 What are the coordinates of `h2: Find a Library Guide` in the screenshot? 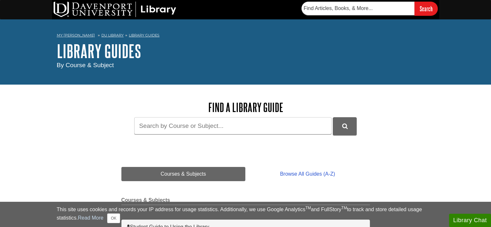 It's located at (246, 107).